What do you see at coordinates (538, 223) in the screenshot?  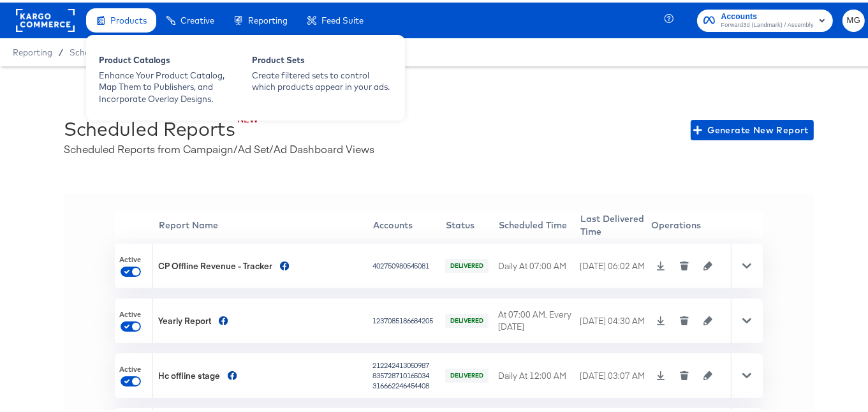 I see `th: Scheduled Time` at bounding box center [538, 223].